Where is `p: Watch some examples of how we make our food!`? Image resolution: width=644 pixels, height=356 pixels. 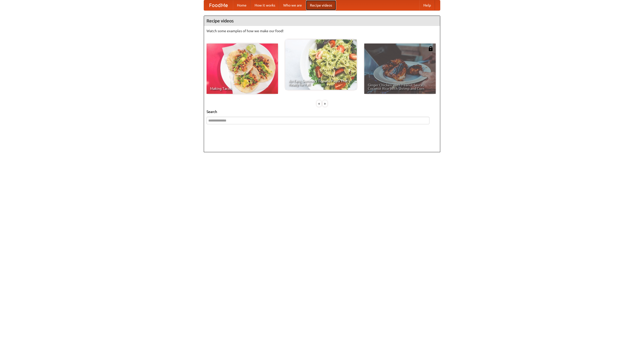
p: Watch some examples of how we make our food! is located at coordinates (322, 31).